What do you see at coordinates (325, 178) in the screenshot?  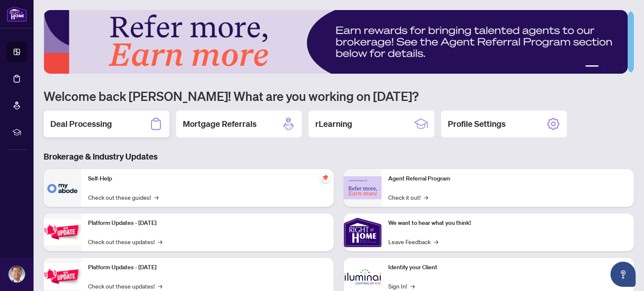 I see `span: pushpin` at bounding box center [325, 178].